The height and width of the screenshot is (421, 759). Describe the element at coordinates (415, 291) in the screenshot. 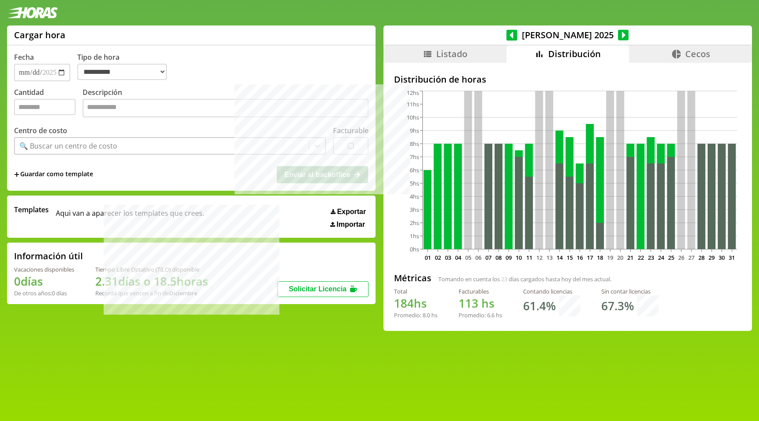

I see `div: Total` at that location.